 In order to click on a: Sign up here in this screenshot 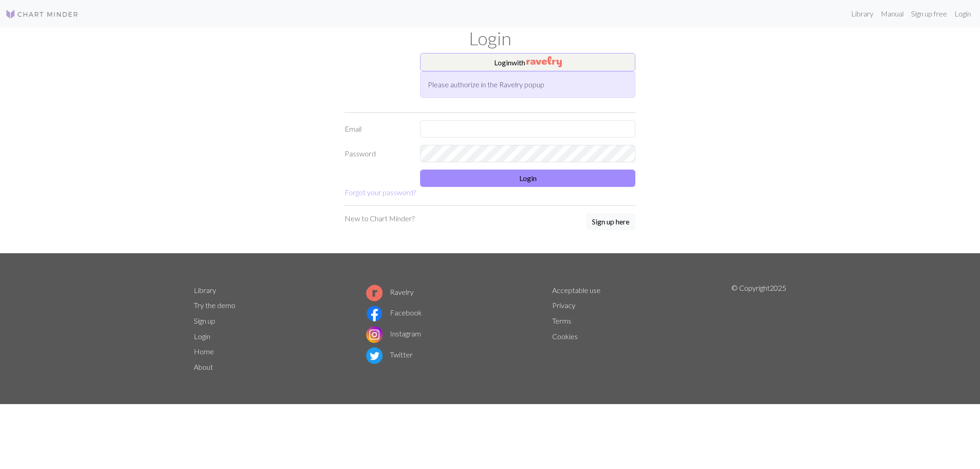, I will do `click(611, 222)`.